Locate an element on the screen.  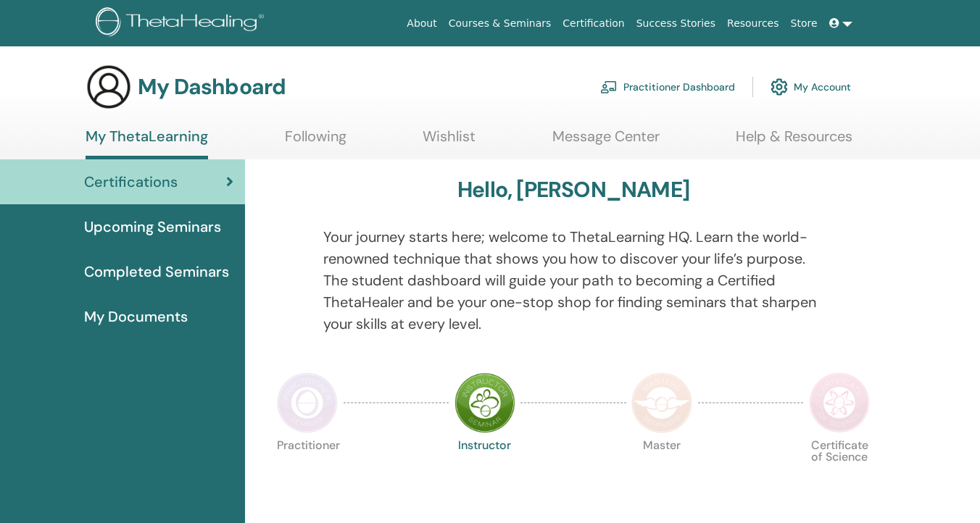
a: My ThetaLearning is located at coordinates (147, 144).